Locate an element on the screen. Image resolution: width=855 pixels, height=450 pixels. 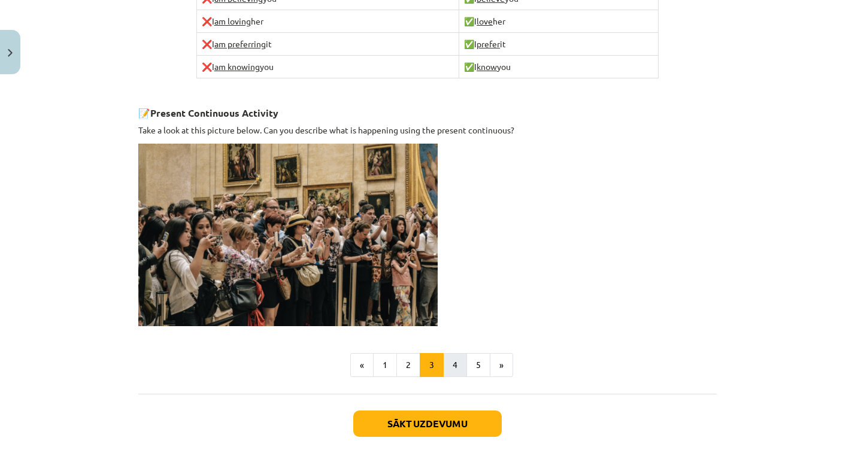
p: Take a look at this picture below. Can you describe what is happening using the present continuous? is located at coordinates (428, 130).